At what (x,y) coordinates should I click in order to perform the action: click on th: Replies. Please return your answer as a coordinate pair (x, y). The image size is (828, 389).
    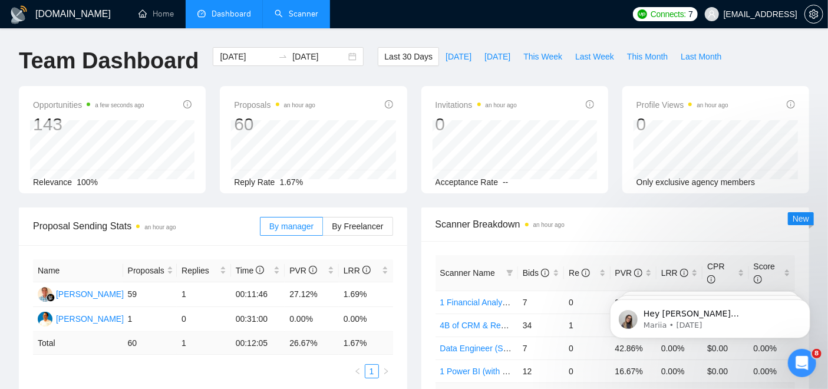
    Looking at the image, I should click on (204, 270).